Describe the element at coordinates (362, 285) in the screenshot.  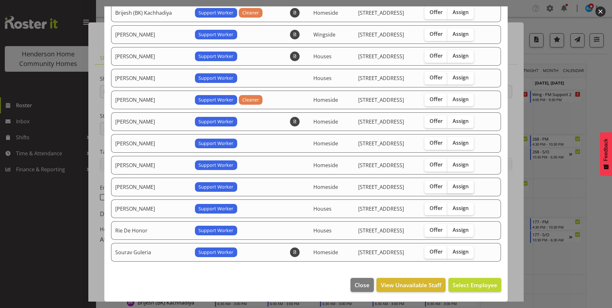
I see `span: Close` at that location.